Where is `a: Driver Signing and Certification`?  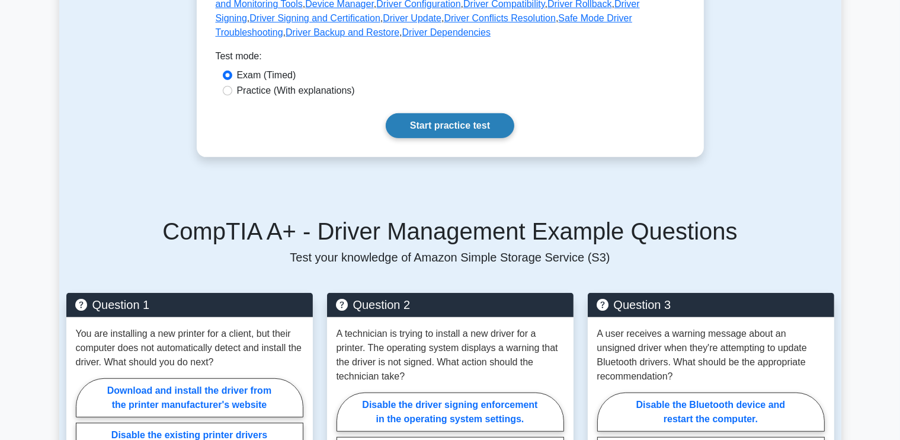 a: Driver Signing and Certification is located at coordinates (315, 18).